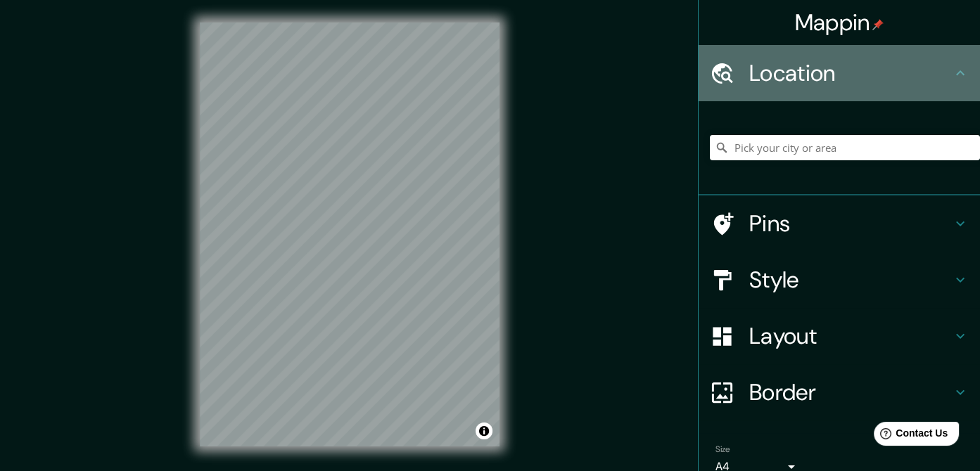 The height and width of the screenshot is (471, 980). I want to click on h4: Style, so click(851, 280).